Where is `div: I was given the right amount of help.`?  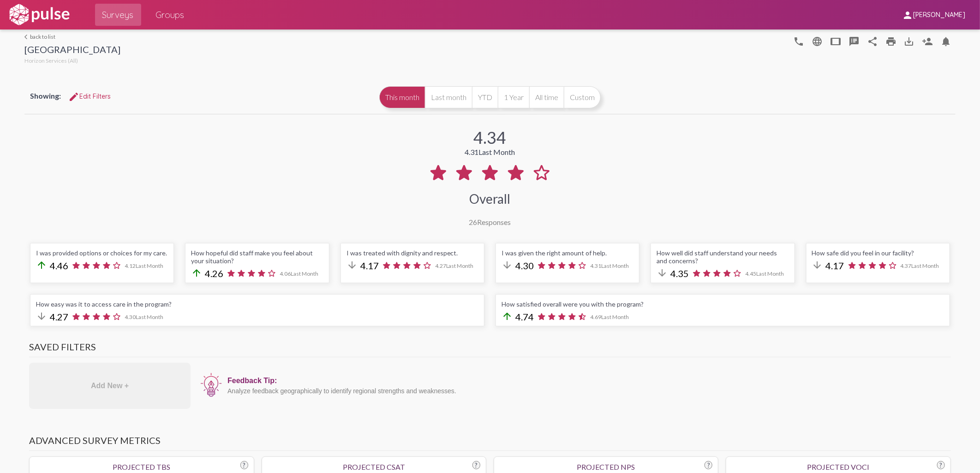 div: I was given the right amount of help. is located at coordinates (567, 253).